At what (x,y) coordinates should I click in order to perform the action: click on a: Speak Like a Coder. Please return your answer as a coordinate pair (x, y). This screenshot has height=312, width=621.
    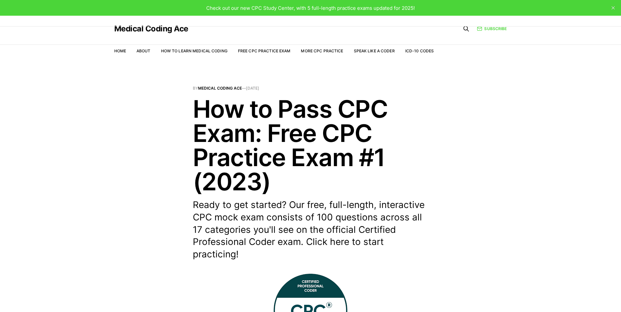
    Looking at the image, I should click on (374, 51).